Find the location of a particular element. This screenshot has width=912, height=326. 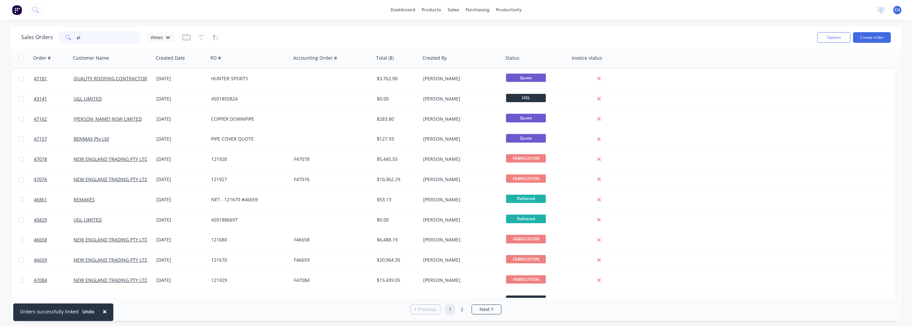

div: $15,439.05 is located at coordinates (396, 280).